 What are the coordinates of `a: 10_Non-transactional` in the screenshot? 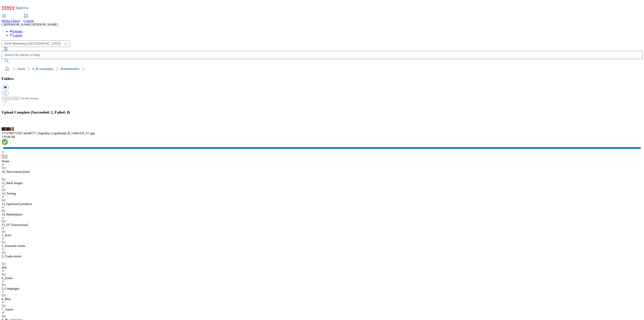 It's located at (15, 172).